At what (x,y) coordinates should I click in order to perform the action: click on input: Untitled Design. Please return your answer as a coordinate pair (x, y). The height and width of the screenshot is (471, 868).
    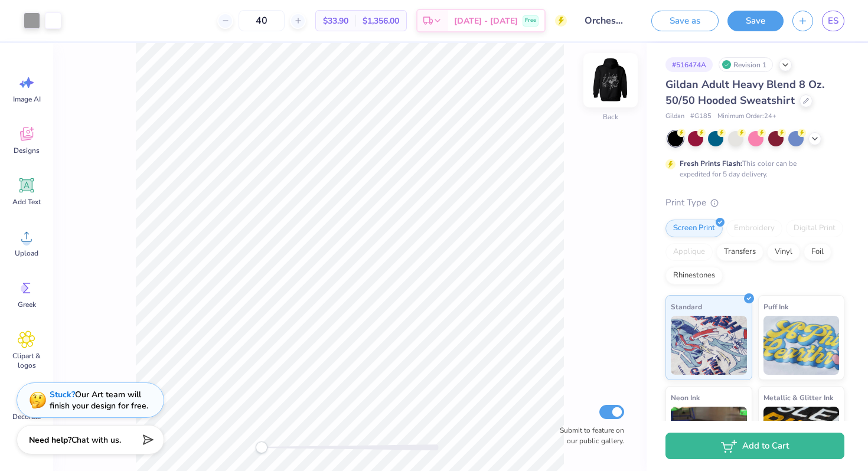
    Looking at the image, I should click on (605, 21).